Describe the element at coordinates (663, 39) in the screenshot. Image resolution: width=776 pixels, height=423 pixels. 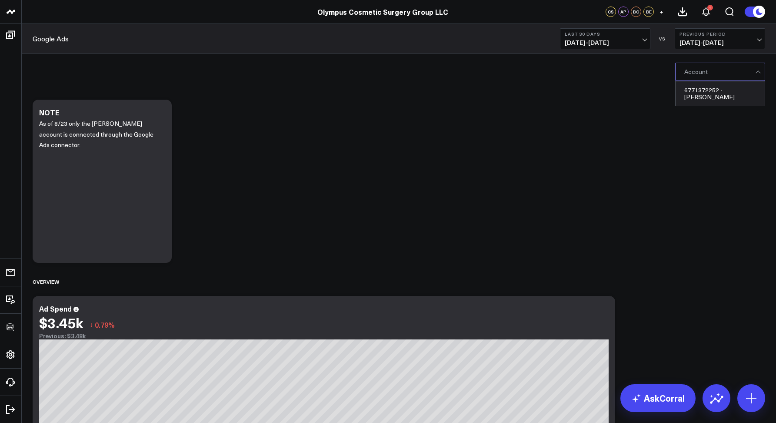
I see `div: VS` at that location.